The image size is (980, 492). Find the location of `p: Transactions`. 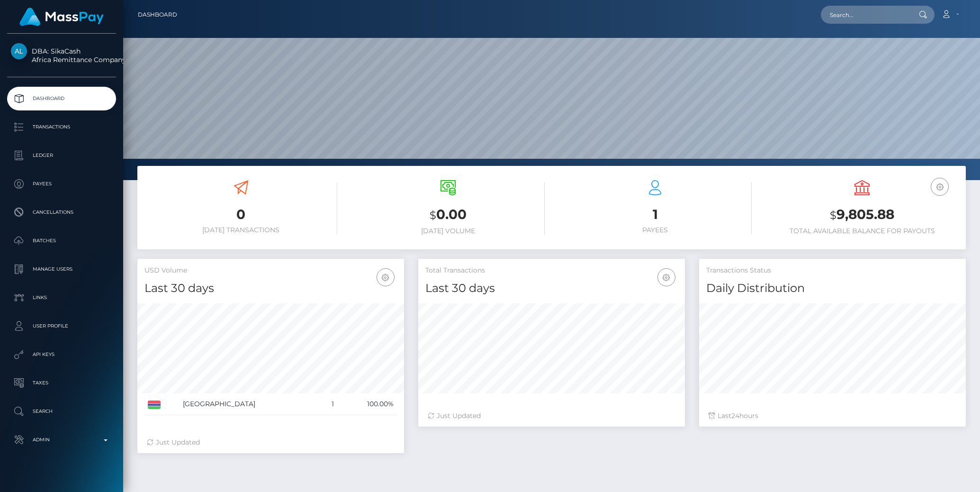

p: Transactions is located at coordinates (61, 127).